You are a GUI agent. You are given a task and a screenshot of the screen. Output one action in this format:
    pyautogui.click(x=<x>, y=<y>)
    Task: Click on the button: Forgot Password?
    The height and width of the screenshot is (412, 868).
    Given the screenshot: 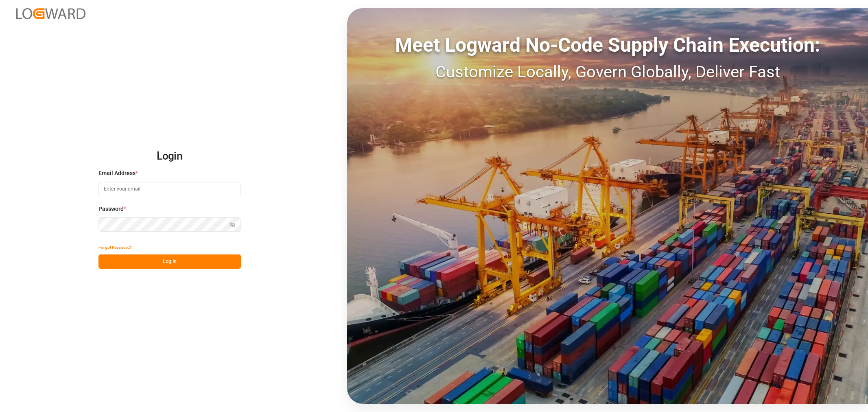 What is the action you would take?
    pyautogui.click(x=115, y=247)
    